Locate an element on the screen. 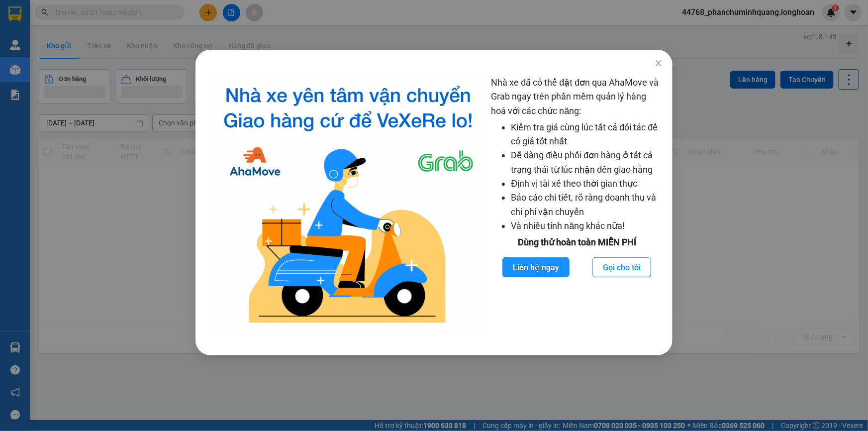  button: Gọi cho tôi is located at coordinates (622, 267).